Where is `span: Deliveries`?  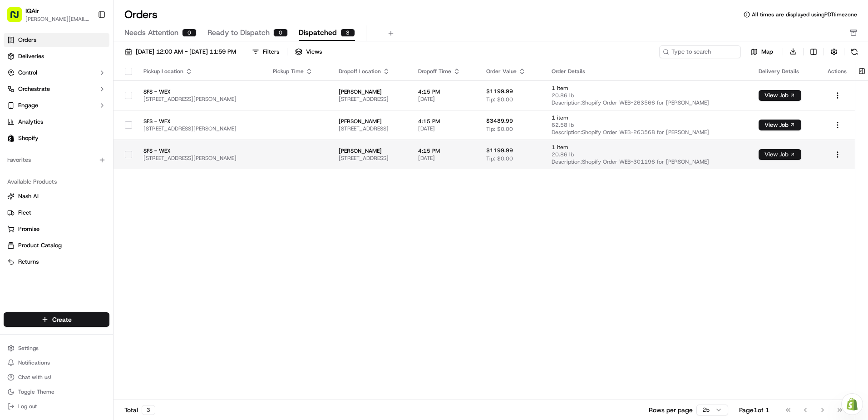
span: Deliveries is located at coordinates (31, 57).